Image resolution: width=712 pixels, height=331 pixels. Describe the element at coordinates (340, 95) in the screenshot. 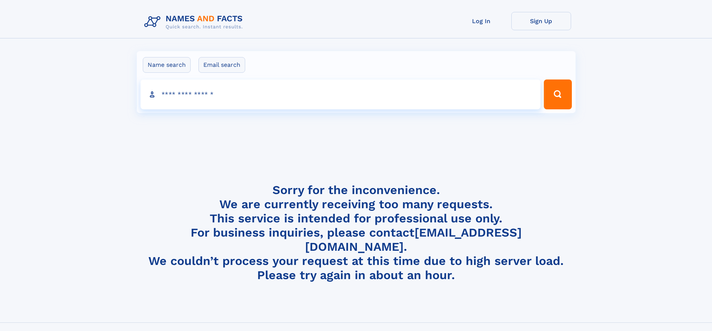

I see `input: search input` at that location.